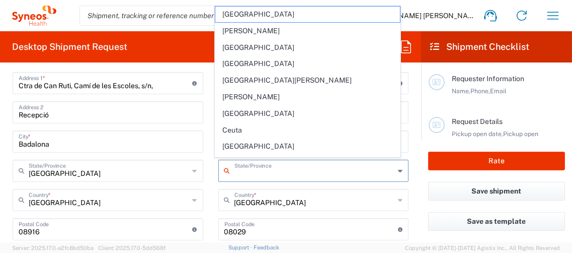 The image size is (572, 253). What do you see at coordinates (478, 133) in the screenshot?
I see `span: Pickup open date,` at bounding box center [478, 133].